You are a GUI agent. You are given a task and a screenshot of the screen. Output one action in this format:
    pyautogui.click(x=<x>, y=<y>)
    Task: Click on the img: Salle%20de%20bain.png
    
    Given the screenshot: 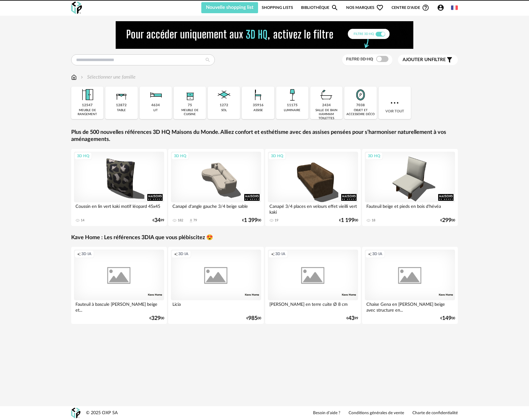 What is the action you would take?
    pyautogui.click(x=326, y=95)
    